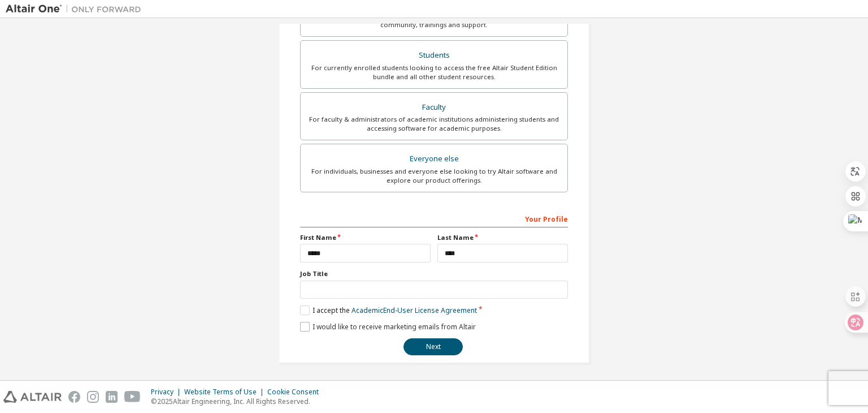 This screenshot has width=868, height=413. Describe the element at coordinates (74, 397) in the screenshot. I see `img: facebook.svg` at that location.